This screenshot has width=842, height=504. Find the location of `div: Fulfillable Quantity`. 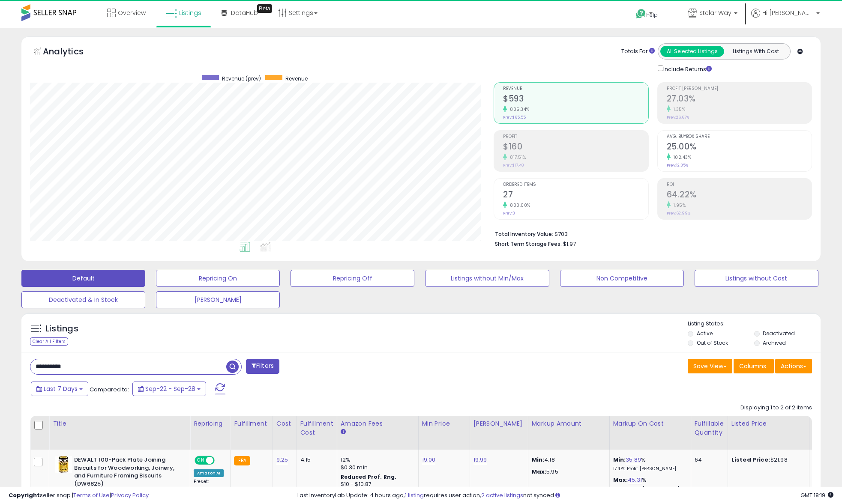

div: Fulfillable Quantity is located at coordinates (710, 429).